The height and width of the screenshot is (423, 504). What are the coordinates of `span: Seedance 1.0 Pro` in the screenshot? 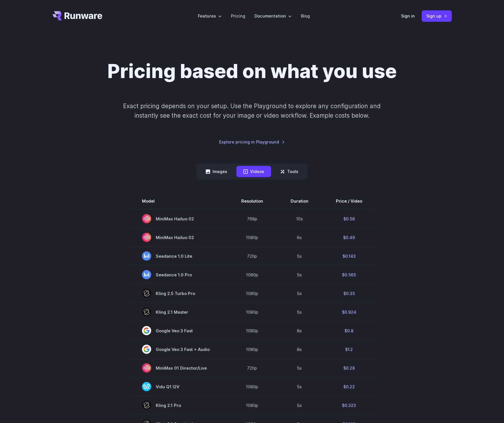 It's located at (178, 275).